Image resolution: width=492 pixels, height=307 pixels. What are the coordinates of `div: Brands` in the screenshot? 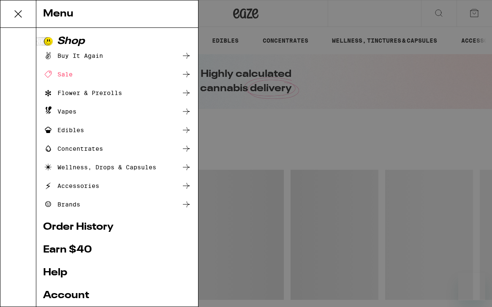 It's located at (62, 204).